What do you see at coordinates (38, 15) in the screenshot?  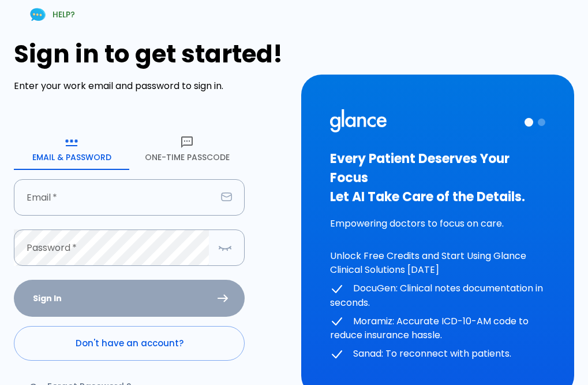 I see `img: Chat Support` at bounding box center [38, 15].